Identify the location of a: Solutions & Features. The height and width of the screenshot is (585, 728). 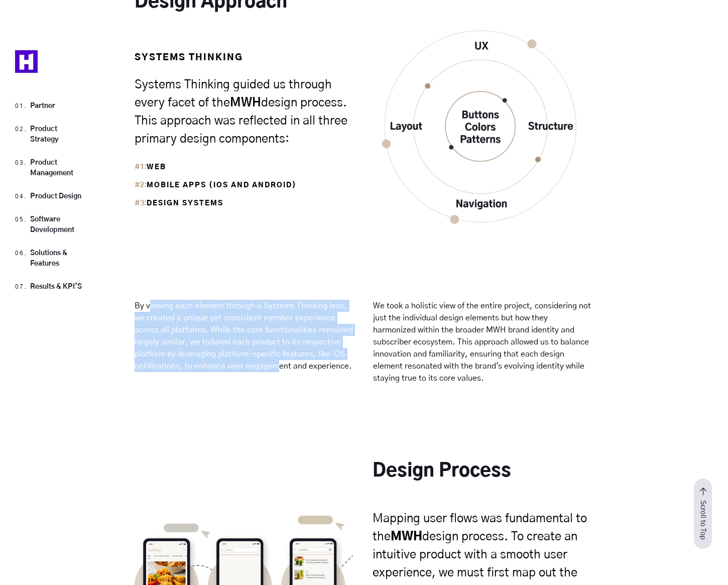
(48, 258).